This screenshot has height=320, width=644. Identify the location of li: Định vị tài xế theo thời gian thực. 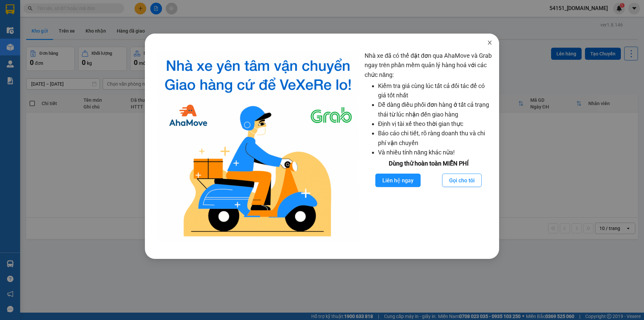
(435, 124).